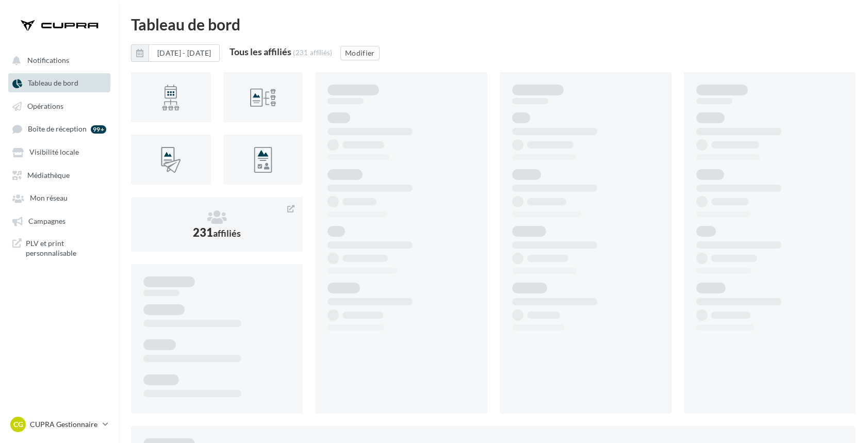  Describe the element at coordinates (59, 249) in the screenshot. I see `a: PLV et print personnalisable` at that location.